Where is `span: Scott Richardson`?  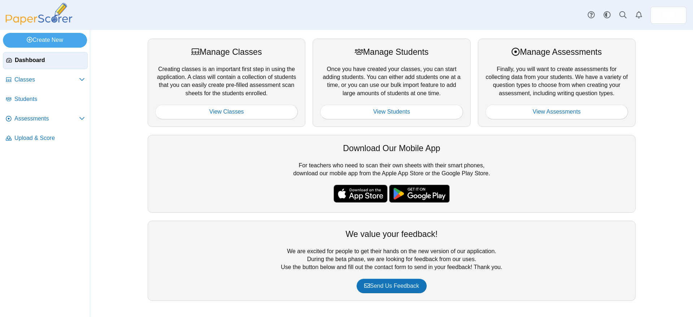
span: Scott Richardson is located at coordinates (669, 15).